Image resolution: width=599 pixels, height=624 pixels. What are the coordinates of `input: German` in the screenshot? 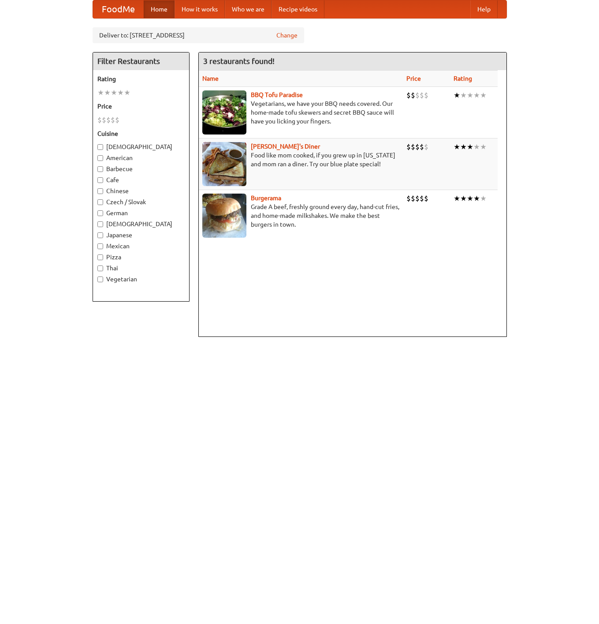 It's located at (100, 213).